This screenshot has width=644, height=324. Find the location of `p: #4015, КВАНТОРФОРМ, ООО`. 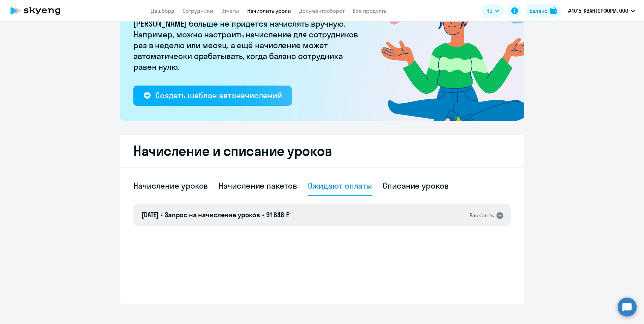

p: #4015, КВАНТОРФОРМ, ООО is located at coordinates (598, 11).